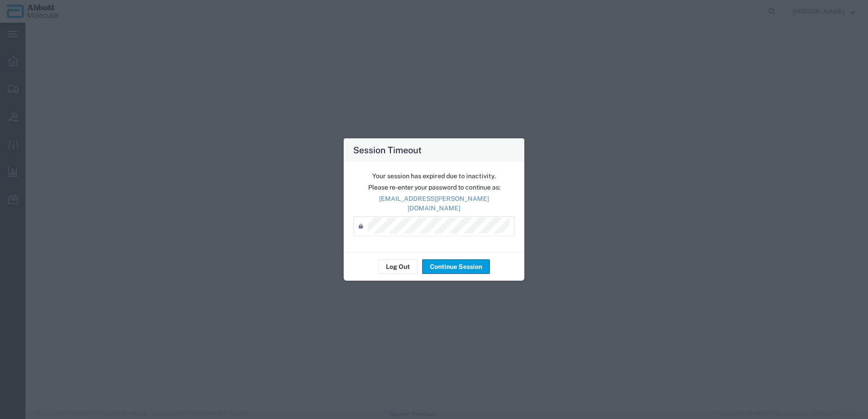 Image resolution: width=868 pixels, height=419 pixels. I want to click on button: Log Out, so click(398, 267).